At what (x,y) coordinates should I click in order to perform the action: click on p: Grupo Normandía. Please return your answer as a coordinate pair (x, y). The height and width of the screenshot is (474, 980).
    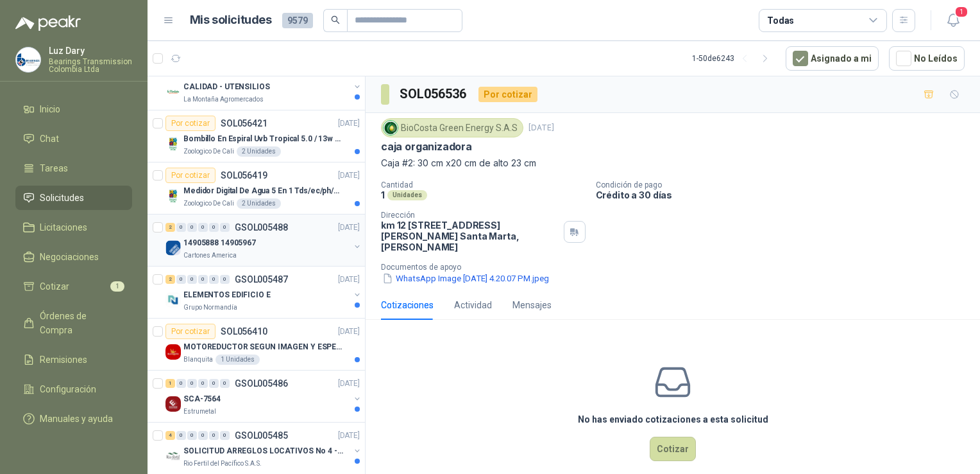
    Looking at the image, I should click on (210, 308).